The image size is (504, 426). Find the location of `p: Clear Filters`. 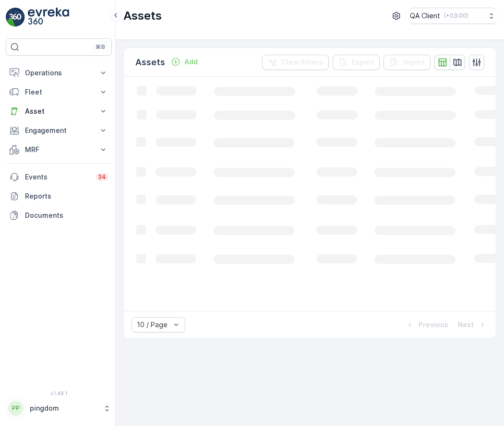

p: Clear Filters is located at coordinates (302, 62).